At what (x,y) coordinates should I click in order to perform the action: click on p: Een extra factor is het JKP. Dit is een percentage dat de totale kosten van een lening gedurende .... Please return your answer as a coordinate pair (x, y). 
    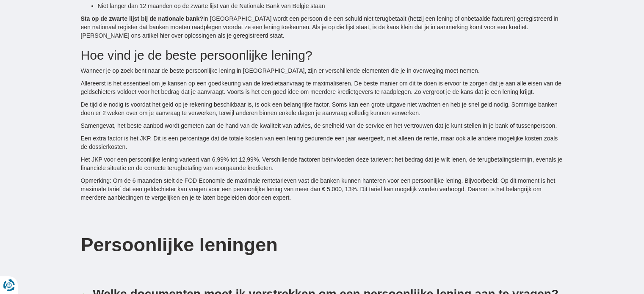
    Looking at the image, I should click on (323, 142).